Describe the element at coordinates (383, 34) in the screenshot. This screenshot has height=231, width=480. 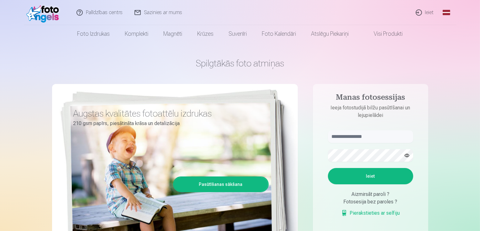
I see `a: Visi produkti` at that location.